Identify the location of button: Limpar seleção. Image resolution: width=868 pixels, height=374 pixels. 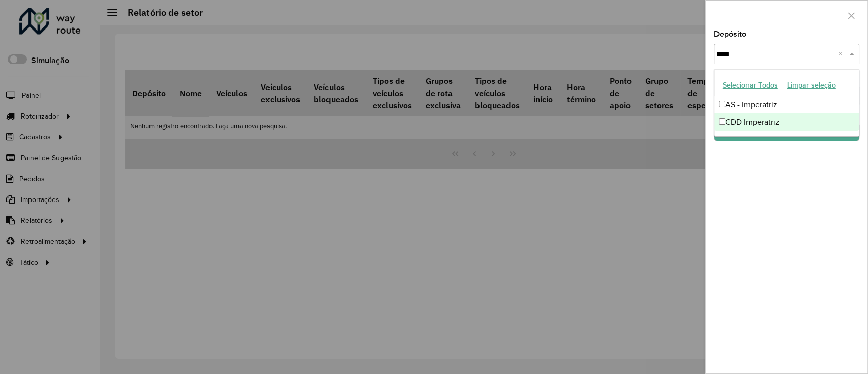
(811, 85).